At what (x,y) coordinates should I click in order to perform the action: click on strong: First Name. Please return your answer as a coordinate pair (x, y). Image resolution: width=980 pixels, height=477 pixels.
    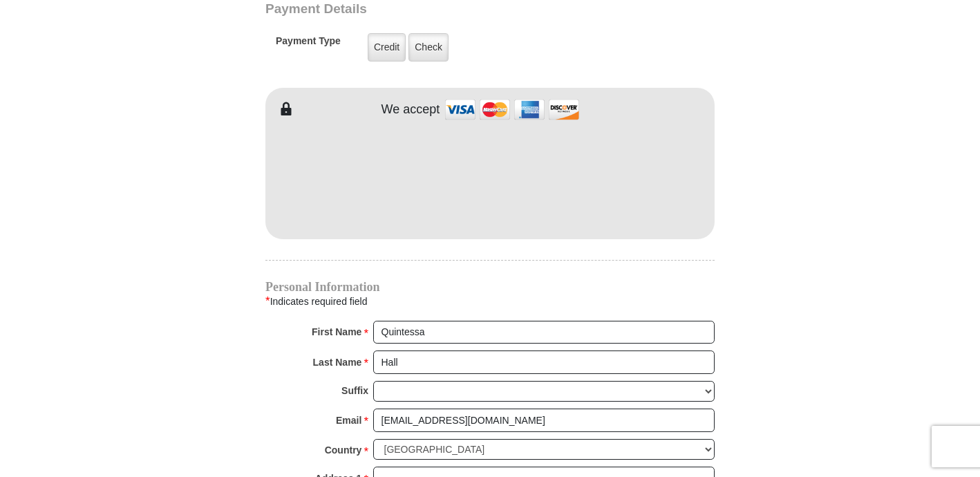
    Looking at the image, I should click on (337, 332).